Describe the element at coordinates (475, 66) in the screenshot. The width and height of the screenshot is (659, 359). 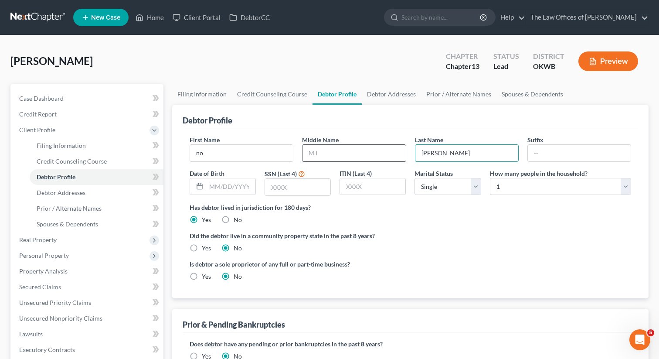
I see `span: 13` at that location.